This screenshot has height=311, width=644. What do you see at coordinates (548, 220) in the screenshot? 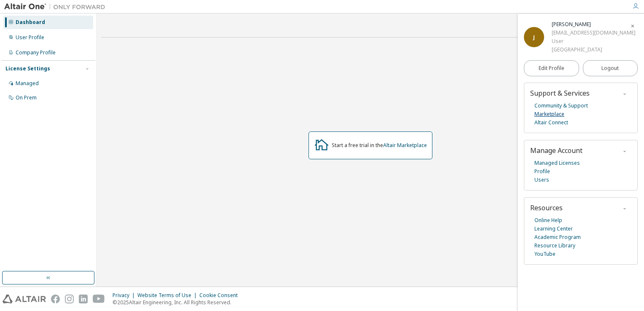
I see `a: Online Help` at bounding box center [548, 220].